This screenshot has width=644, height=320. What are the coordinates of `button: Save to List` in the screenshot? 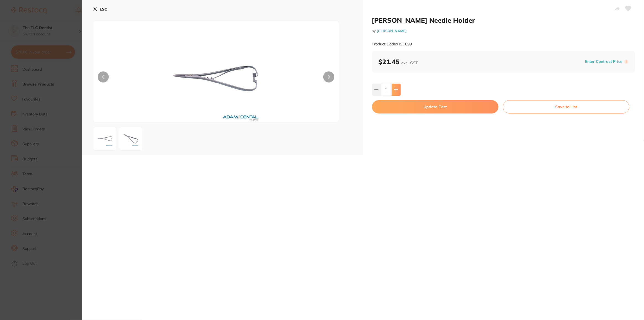 It's located at (565, 107).